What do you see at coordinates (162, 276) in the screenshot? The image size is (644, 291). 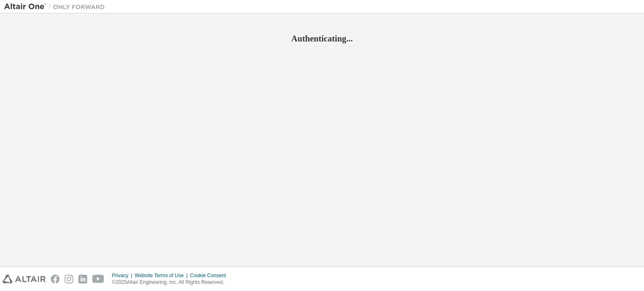 I see `div: Website Terms of Use` at bounding box center [162, 276].